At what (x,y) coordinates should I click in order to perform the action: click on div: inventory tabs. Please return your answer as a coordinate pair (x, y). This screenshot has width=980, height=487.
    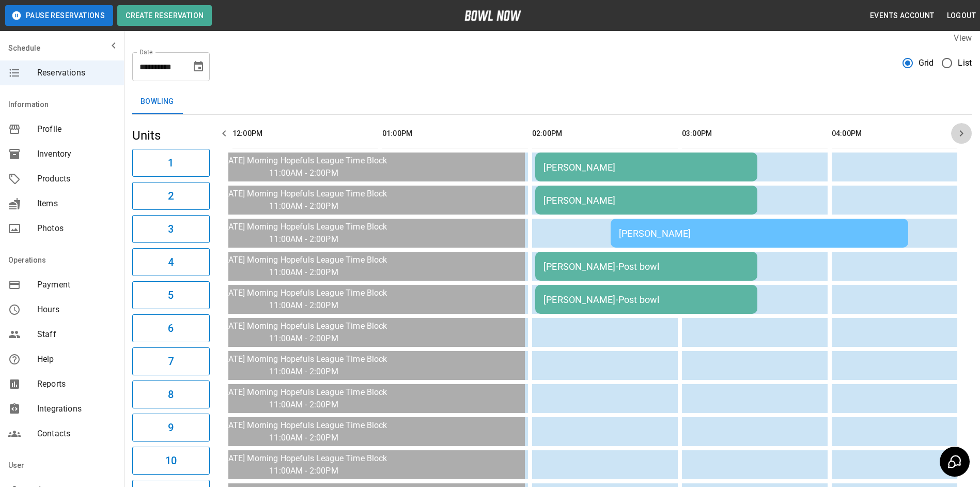
    Looking at the image, I should click on (552, 101).